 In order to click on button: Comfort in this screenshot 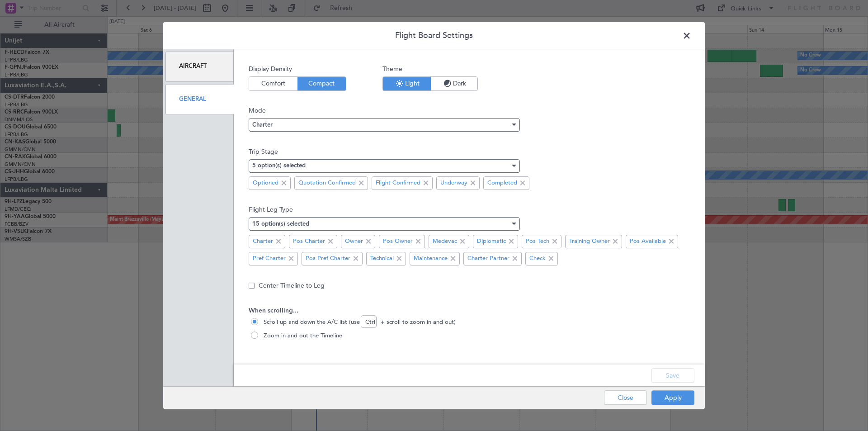, I will do `click(273, 84)`.